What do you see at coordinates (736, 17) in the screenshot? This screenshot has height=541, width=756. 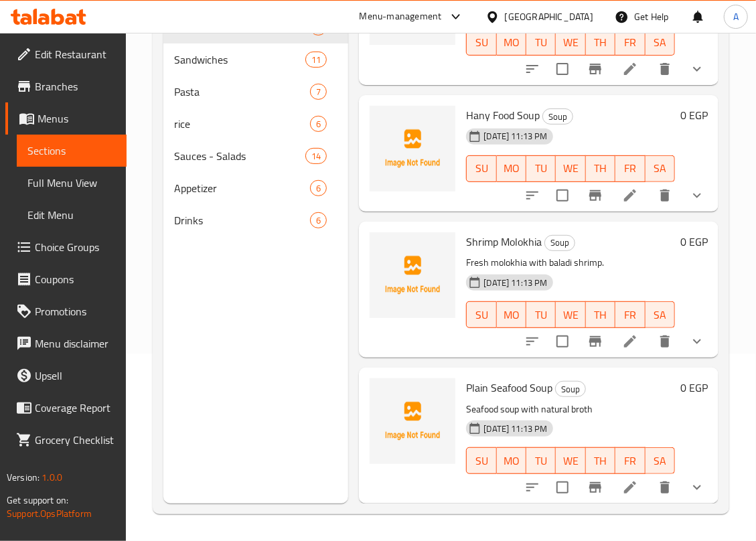 I see `span: A` at bounding box center [736, 17].